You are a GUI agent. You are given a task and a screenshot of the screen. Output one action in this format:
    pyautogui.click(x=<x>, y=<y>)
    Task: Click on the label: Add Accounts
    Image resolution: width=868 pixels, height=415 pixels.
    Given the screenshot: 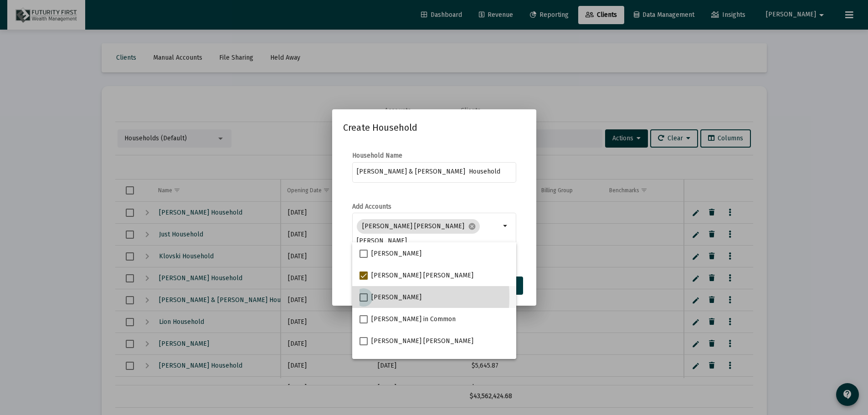 What is the action you would take?
    pyautogui.click(x=372, y=207)
    